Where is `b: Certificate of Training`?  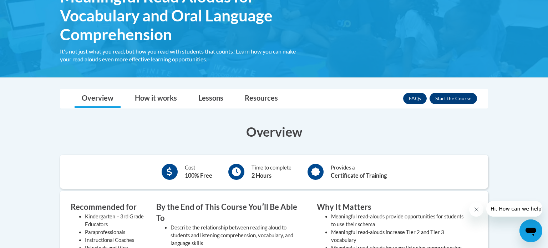 b: Certificate of Training is located at coordinates (359, 175).